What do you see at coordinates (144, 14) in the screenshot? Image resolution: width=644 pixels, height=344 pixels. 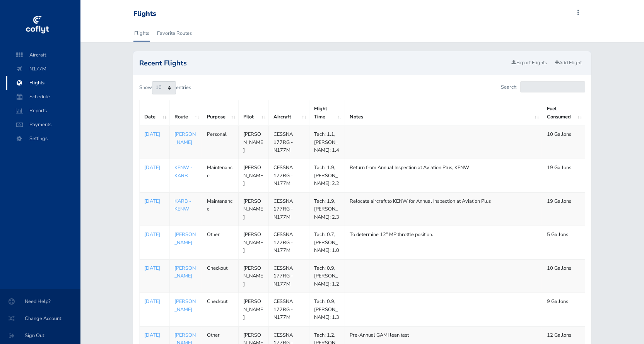 I see `div: Flights` at bounding box center [144, 14].